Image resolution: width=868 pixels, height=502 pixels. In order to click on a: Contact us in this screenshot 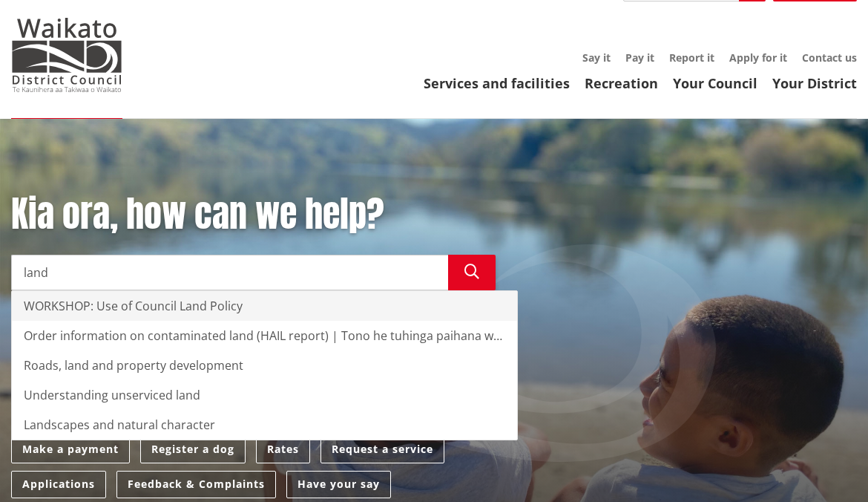, I will do `click(829, 57)`.